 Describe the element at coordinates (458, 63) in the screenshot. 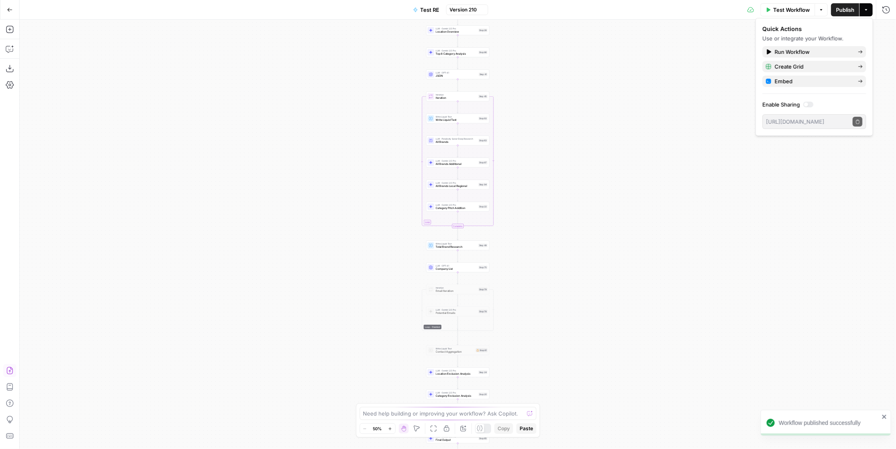

I see `g: Edge from step_86 to step_41` at that location.